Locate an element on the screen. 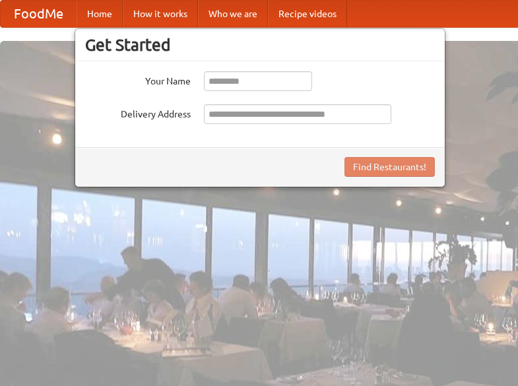 This screenshot has height=386, width=518. label: Delivery Address is located at coordinates (138, 112).